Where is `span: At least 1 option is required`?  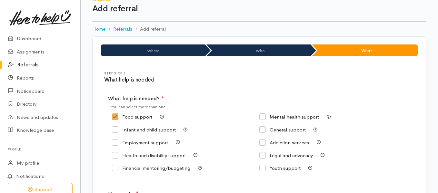 span: At least 1 option is required is located at coordinates (163, 98).